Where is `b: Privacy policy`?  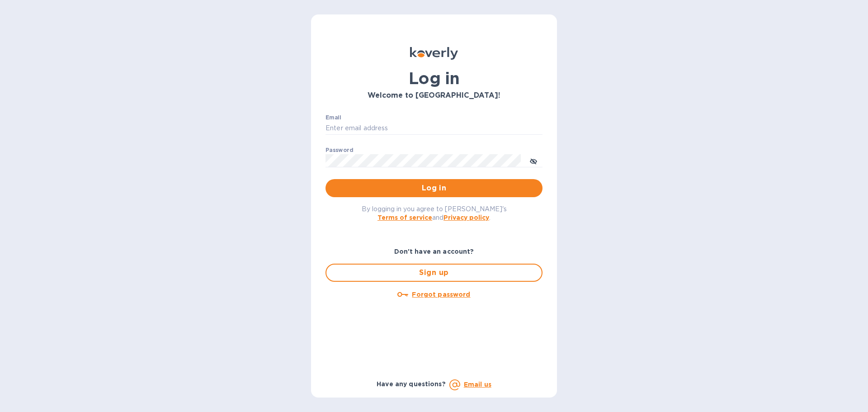
b: Privacy policy is located at coordinates (466, 218).